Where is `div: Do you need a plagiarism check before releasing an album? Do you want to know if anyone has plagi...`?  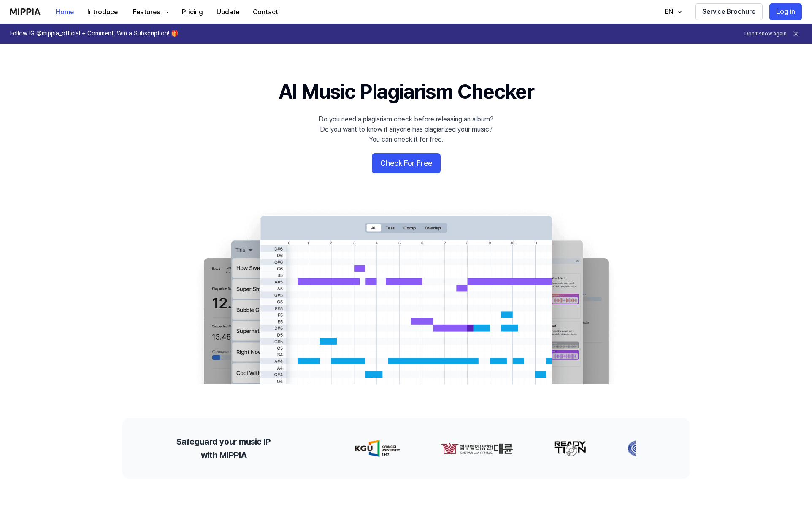
div: Do you need a plagiarism check before releasing an album? Do you want to know if anyone has plagi... is located at coordinates (406, 130).